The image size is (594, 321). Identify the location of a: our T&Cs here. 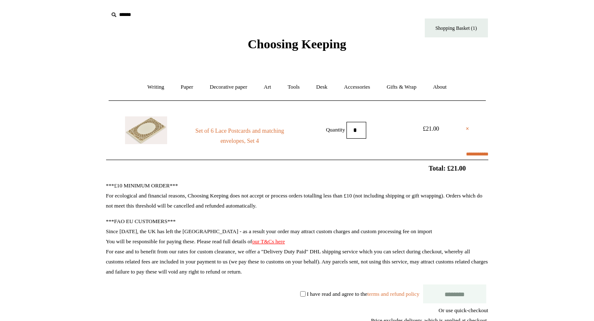
(268, 242).